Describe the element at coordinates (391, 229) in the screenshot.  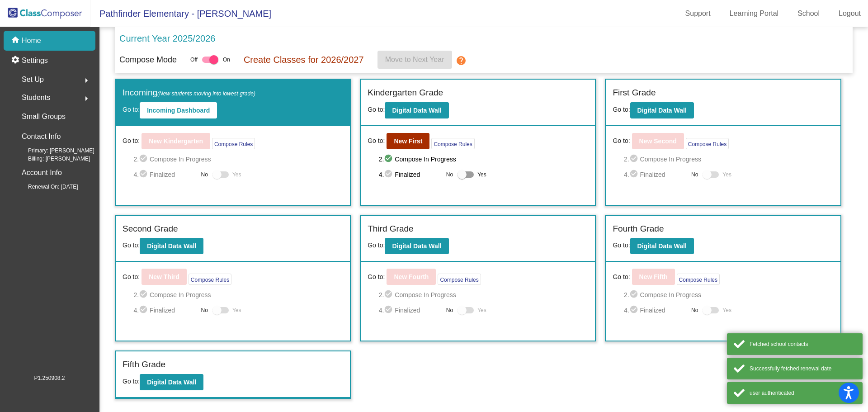
I see `label: Third Grade` at that location.